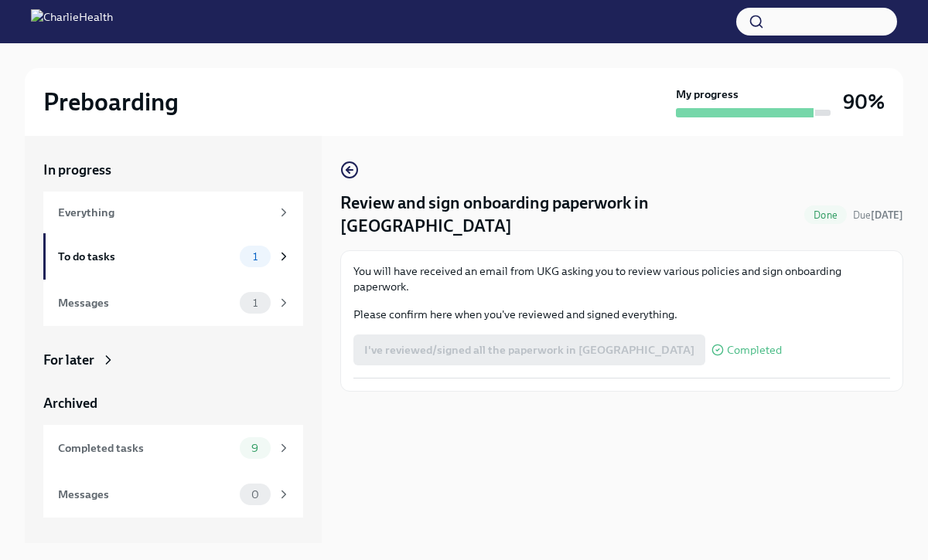  Describe the element at coordinates (110, 102) in the screenshot. I see `h2: Preboarding` at that location.